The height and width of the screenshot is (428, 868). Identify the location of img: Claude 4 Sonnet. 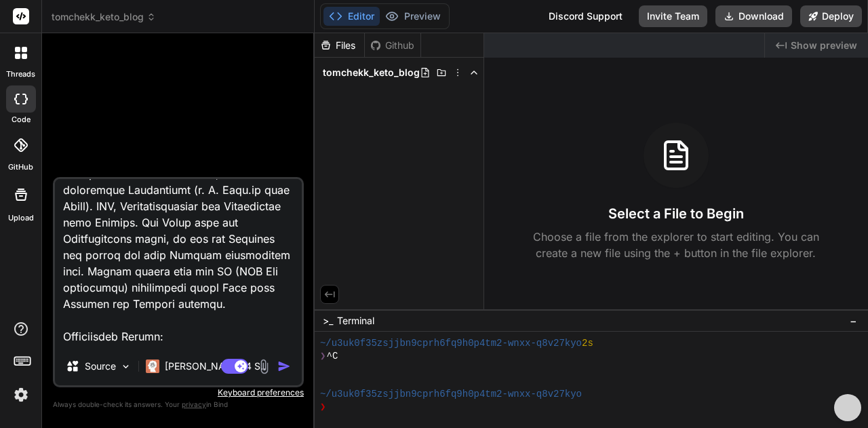
(152, 367).